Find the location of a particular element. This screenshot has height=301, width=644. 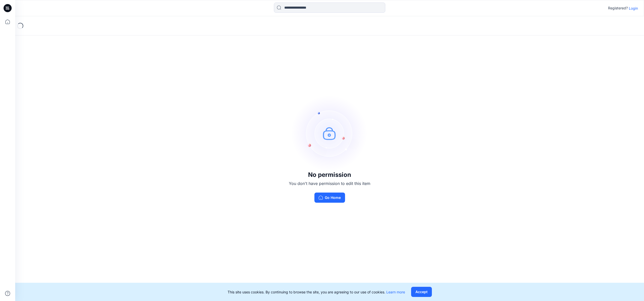

p: Registered? is located at coordinates (618, 8).